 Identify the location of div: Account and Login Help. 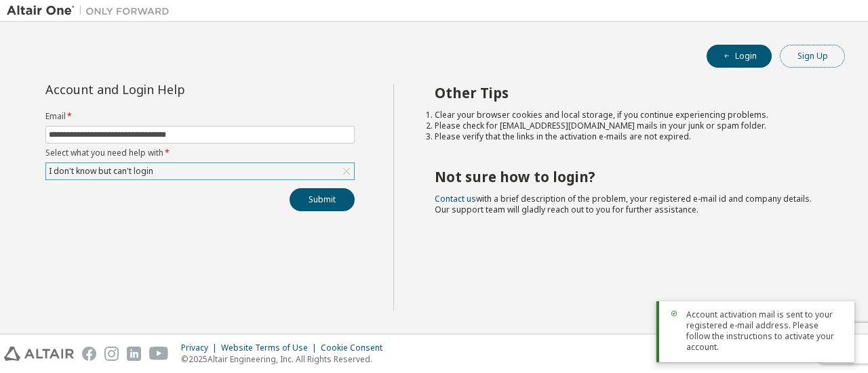
(169, 89).